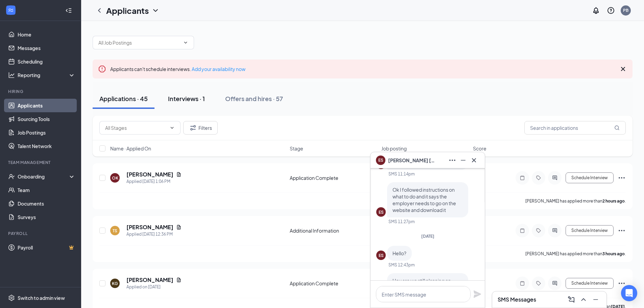  Describe the element at coordinates (115, 283) in the screenshot. I see `div: KG` at that location.